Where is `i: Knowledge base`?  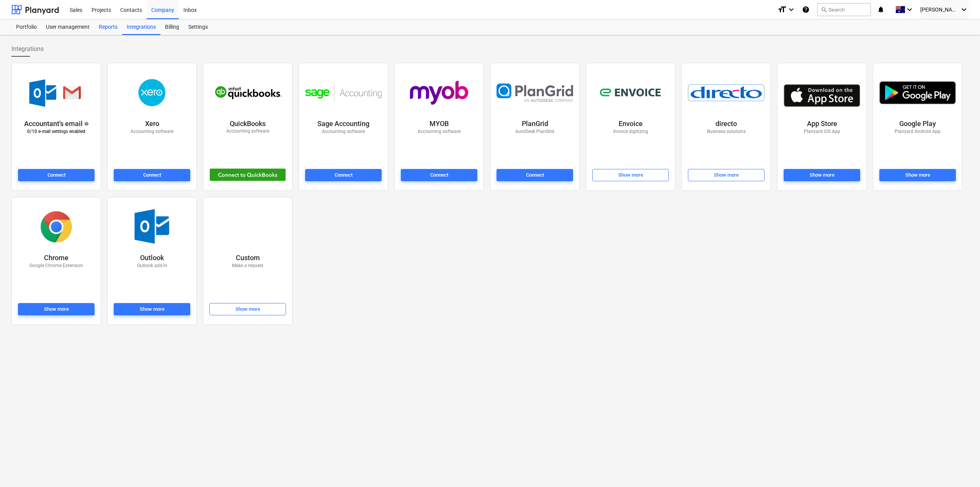
i: Knowledge base is located at coordinates (806, 10).